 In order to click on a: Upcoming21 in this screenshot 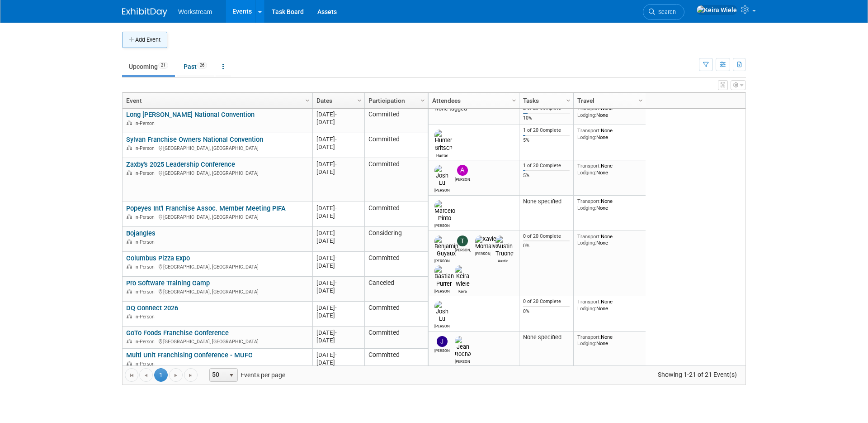, I will do `click(148, 67)`.